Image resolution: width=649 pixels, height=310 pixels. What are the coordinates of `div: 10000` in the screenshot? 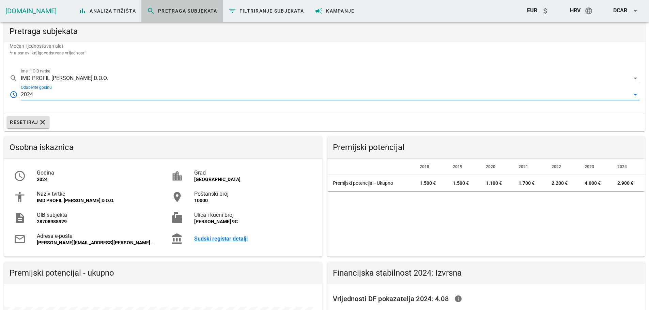 It's located at (253, 201).